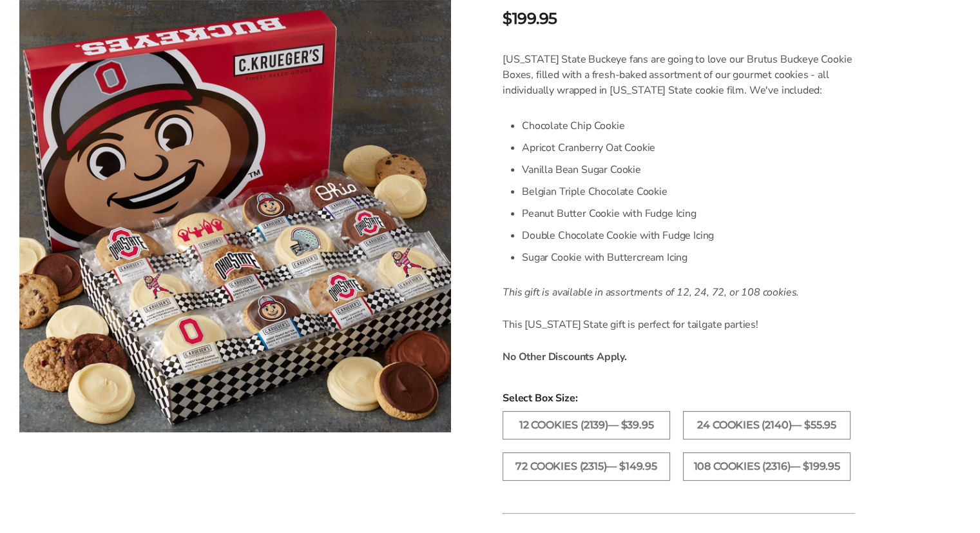 The height and width of the screenshot is (533, 980). Describe the element at coordinates (689, 147) in the screenshot. I see `li: Apricot Cranberry Oat Cookie` at that location.